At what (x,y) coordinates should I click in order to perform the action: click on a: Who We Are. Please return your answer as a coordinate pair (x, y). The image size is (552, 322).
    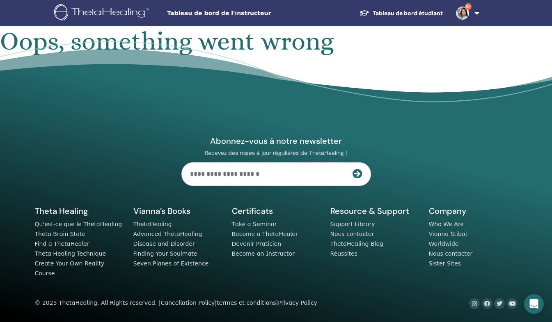
    Looking at the image, I should click on (446, 224).